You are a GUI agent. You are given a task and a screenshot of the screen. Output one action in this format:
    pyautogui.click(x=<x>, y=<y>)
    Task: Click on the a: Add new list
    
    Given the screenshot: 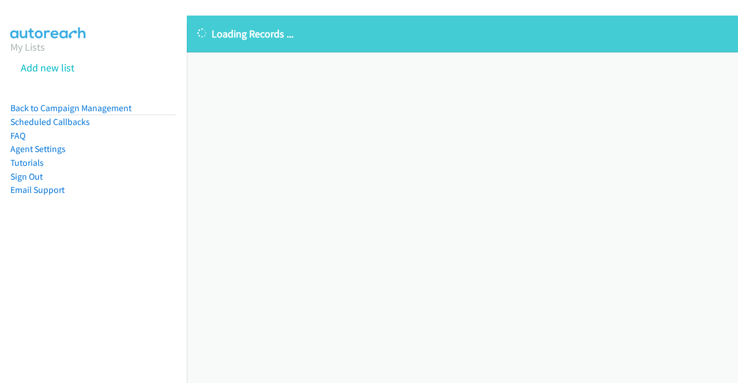 What is the action you would take?
    pyautogui.click(x=47, y=67)
    